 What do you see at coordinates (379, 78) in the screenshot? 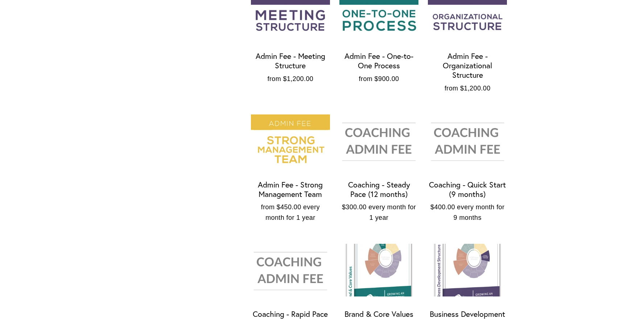
I see `div: from $900.00` at bounding box center [379, 78].